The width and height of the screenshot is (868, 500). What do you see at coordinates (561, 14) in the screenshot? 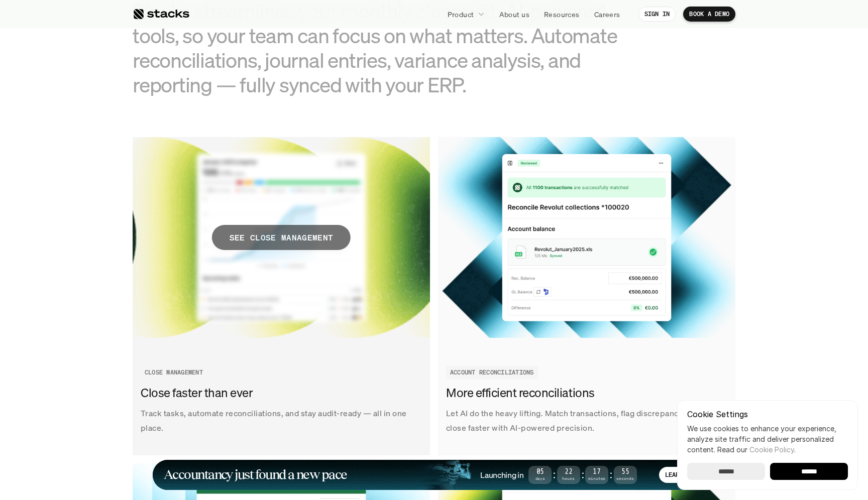
I see `p: Resources` at bounding box center [561, 14].